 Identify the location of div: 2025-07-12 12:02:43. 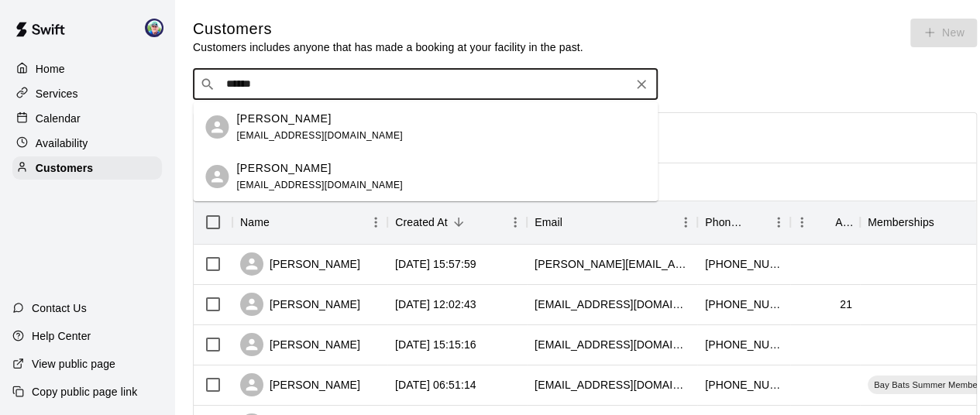
(436, 304).